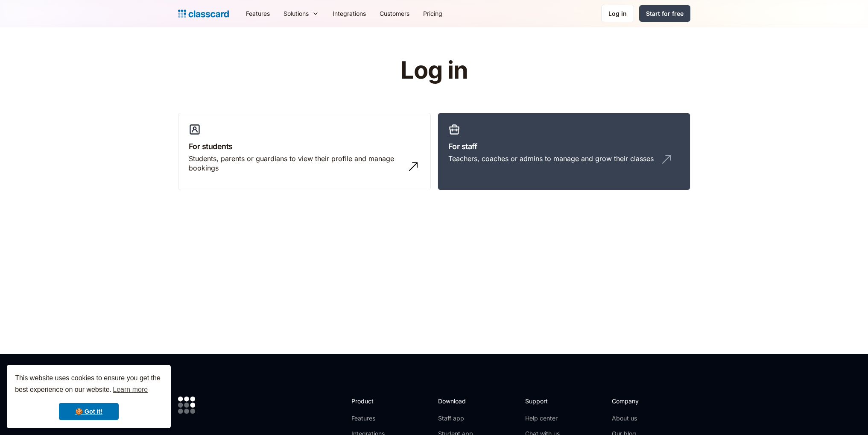 This screenshot has width=868, height=435. What do you see at coordinates (296, 163) in the screenshot?
I see `div: Students, parents or guardians to view their profile and manage bookings` at bounding box center [296, 163].